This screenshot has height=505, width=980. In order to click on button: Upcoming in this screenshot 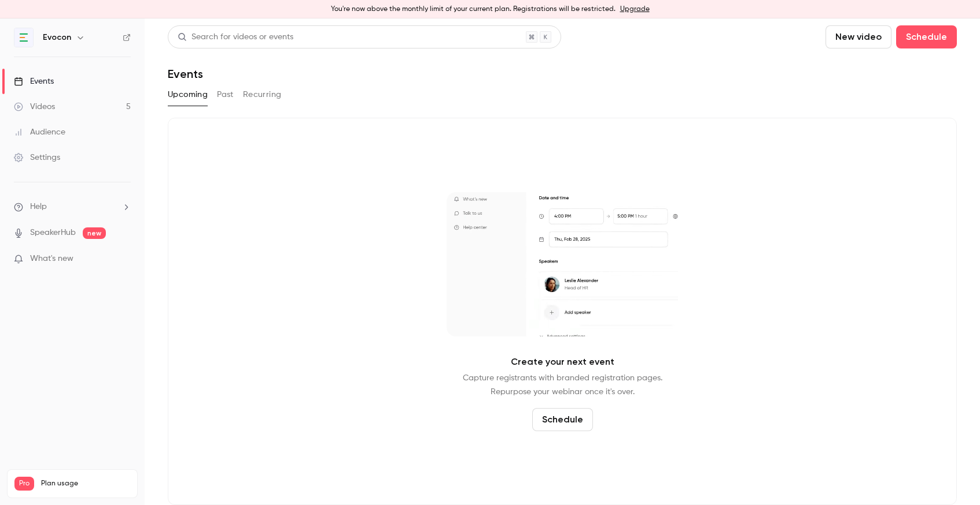, I will do `click(188, 95)`.